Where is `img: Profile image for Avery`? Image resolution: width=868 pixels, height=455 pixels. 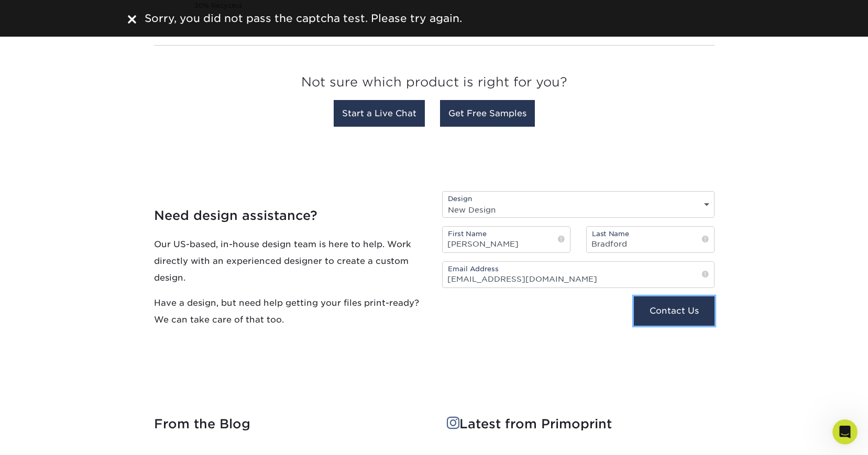
img: Profile image for Avery is located at coordinates (38, 14).